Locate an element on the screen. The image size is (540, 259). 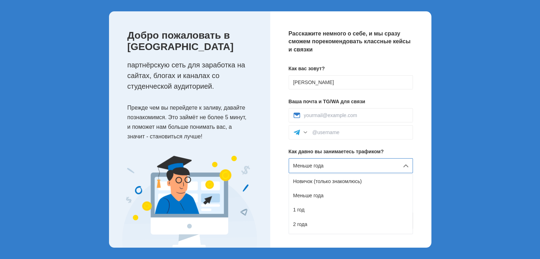
div: Новичок (только знакомлюсь) is located at coordinates (351, 182).